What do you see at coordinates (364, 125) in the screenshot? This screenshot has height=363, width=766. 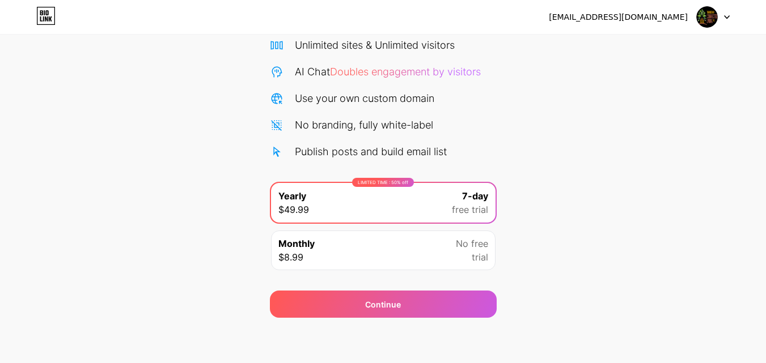 I see `div: No branding, fully white-label` at bounding box center [364, 125].